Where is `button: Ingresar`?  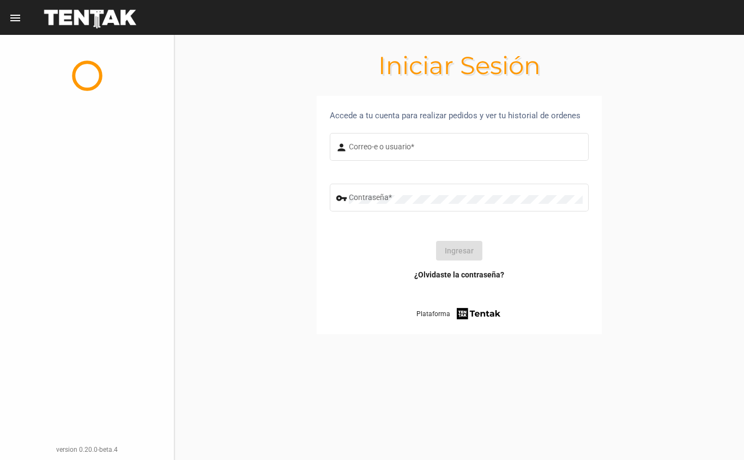 button: Ingresar is located at coordinates (459, 251).